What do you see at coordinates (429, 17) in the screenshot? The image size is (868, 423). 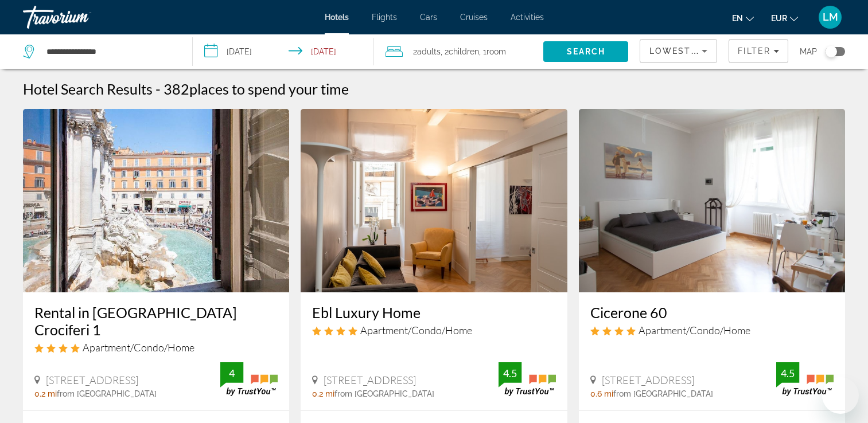 I see `a: Cars` at bounding box center [429, 17].